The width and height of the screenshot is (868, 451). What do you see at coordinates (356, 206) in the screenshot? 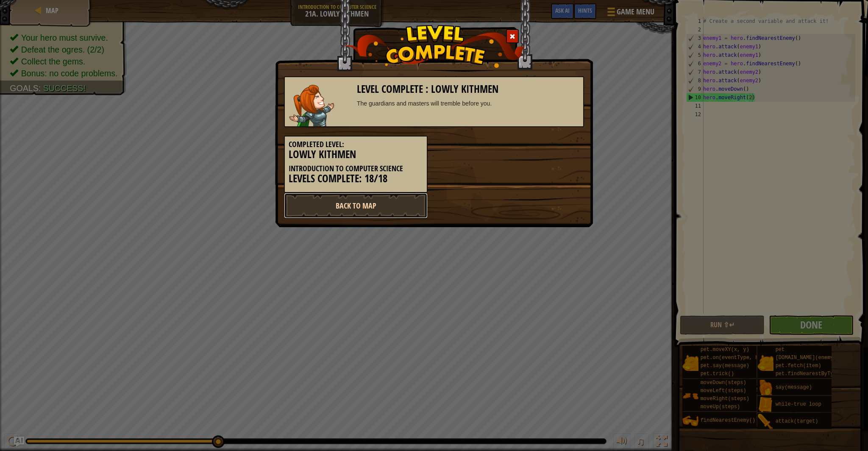
I see `a: Back to Map` at bounding box center [356, 206].